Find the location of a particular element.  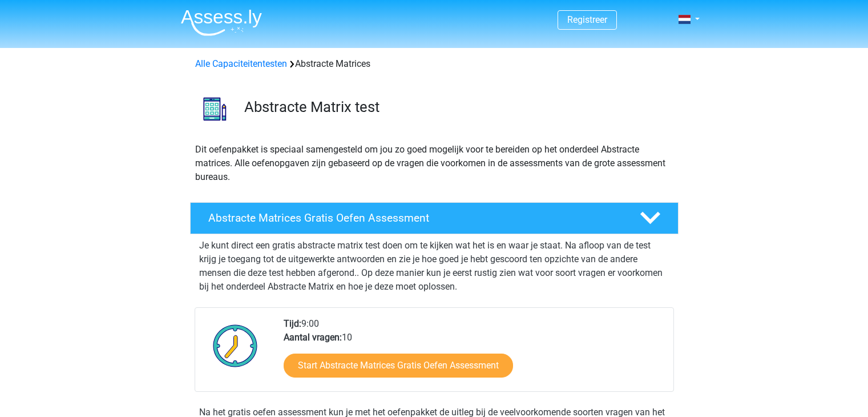

img: Assessly is located at coordinates (221, 22).